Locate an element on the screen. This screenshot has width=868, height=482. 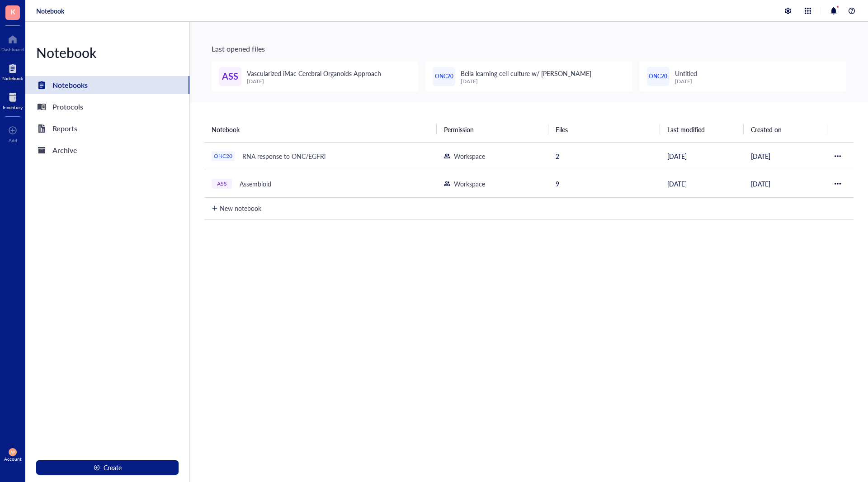
span: Vascularized iMac Cerebral Organoids Approach is located at coordinates (314, 73).